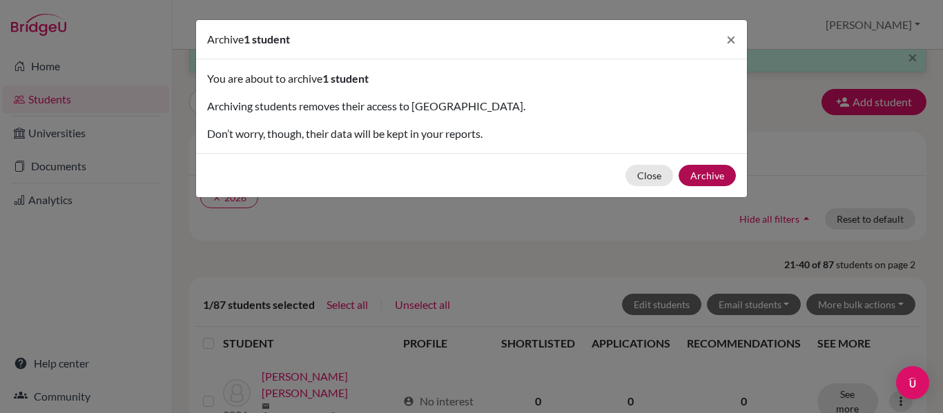 The height and width of the screenshot is (413, 943). Describe the element at coordinates (912, 383) in the screenshot. I see `div: Open Intercom Messenger` at that location.